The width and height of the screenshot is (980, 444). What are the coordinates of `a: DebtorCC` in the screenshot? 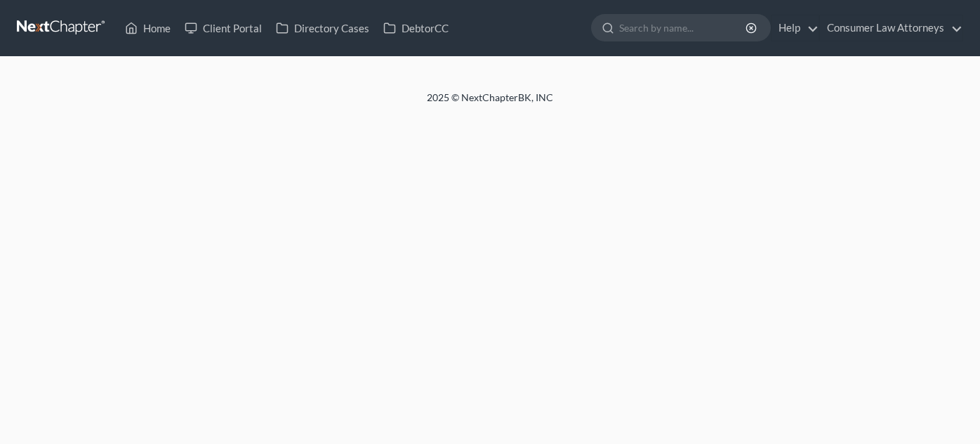 It's located at (416, 28).